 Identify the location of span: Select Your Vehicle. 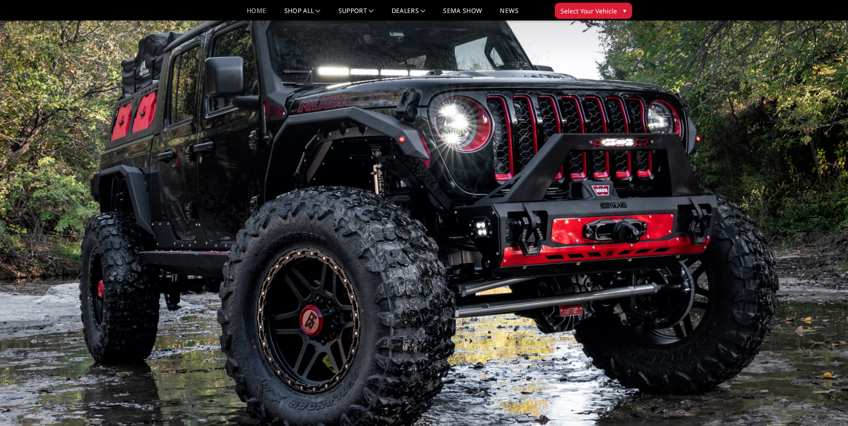
(588, 11).